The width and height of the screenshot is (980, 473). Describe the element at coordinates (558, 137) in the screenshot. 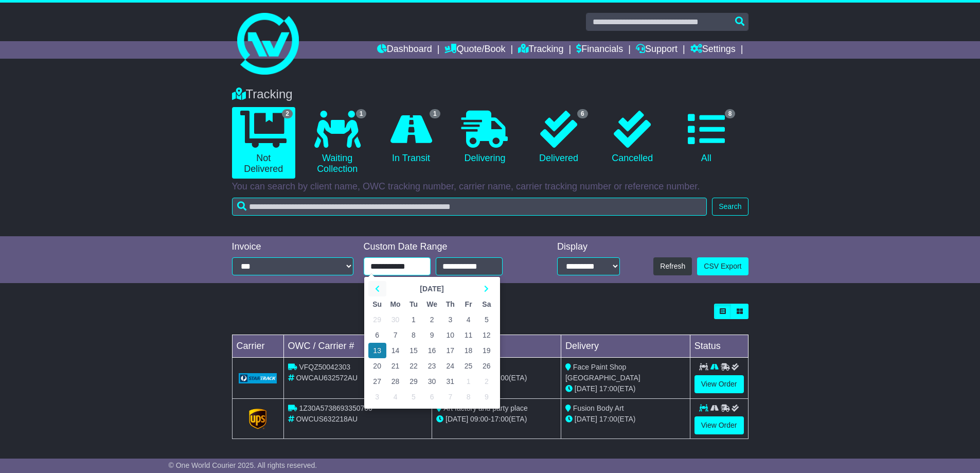

I see `a: 6 Delivered` at that location.